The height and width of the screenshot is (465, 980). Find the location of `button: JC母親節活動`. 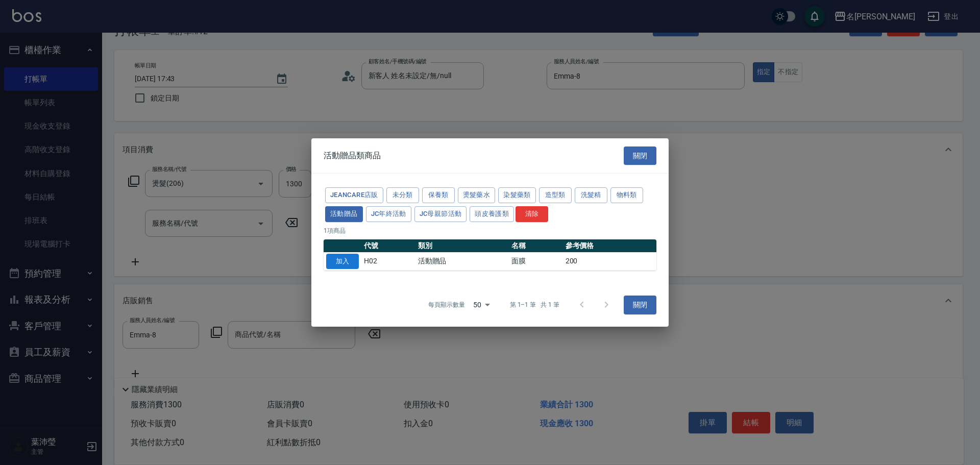

button: JC母親節活動 is located at coordinates (441, 214).